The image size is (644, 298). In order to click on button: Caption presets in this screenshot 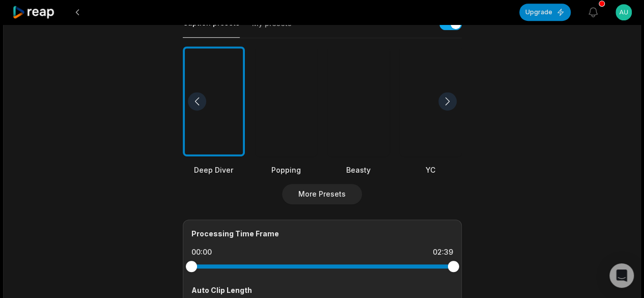, I will do `click(211, 28)`.